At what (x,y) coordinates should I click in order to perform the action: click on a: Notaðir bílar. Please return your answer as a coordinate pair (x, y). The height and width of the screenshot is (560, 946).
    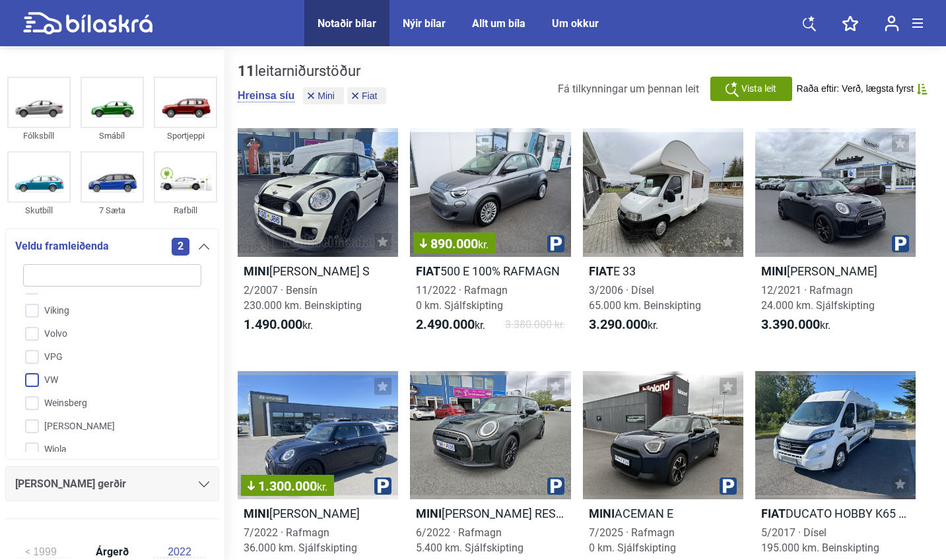
    Looking at the image, I should click on (346, 23).